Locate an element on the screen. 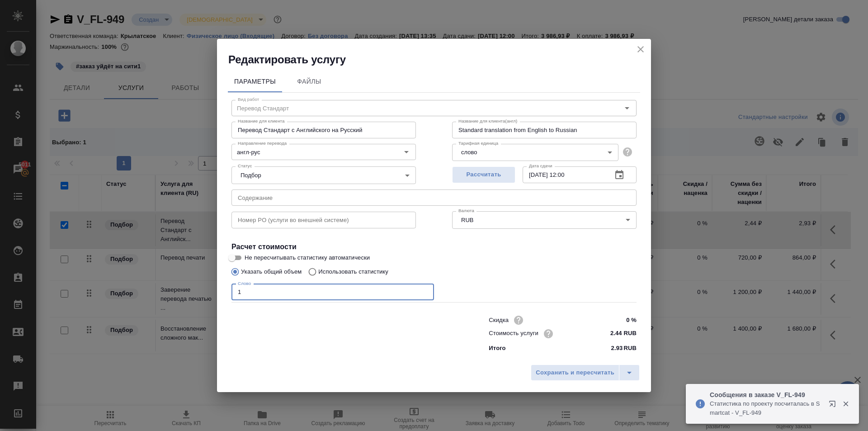 The width and height of the screenshot is (868, 431). div: Подбор is located at coordinates (324, 175).